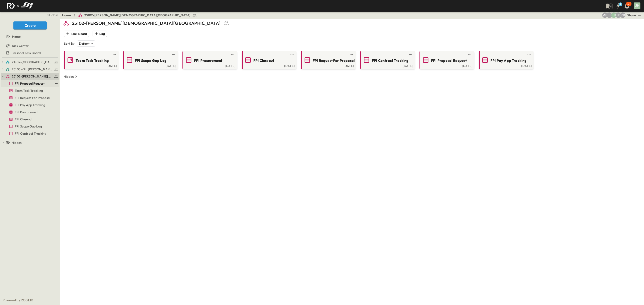 This screenshot has width=644, height=305. I want to click on span: FPI Scope Gap Log, so click(28, 127).